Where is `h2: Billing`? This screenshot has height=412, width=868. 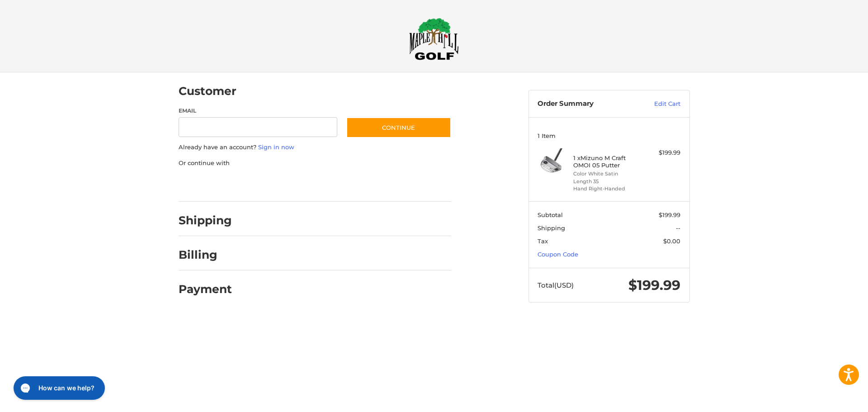
h2: Billing is located at coordinates (205, 254).